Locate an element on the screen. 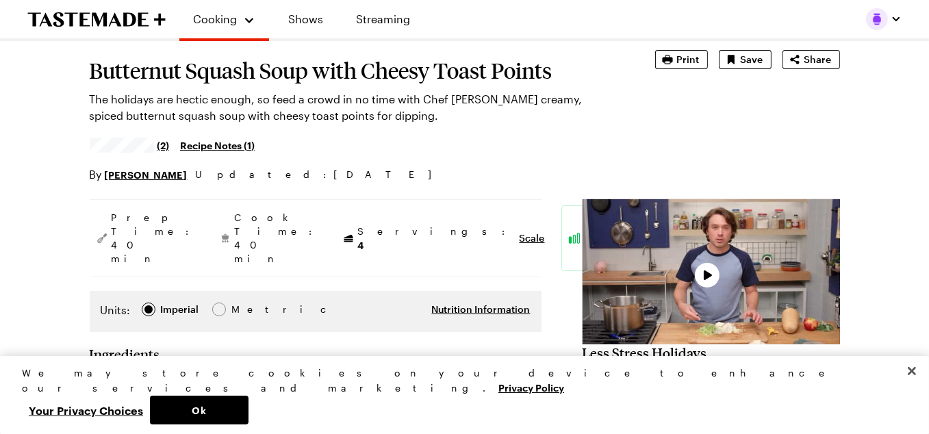 The image size is (929, 434). video-js: Video Player is located at coordinates (711, 272).